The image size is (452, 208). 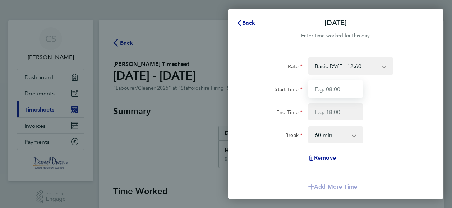 I want to click on label: Rate, so click(x=295, y=68).